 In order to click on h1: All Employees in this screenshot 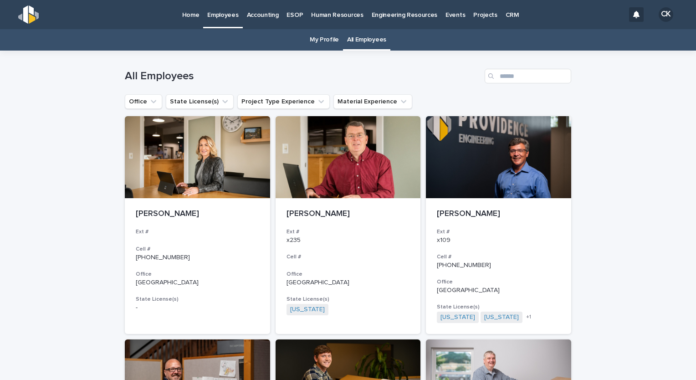, I will do `click(303, 76)`.